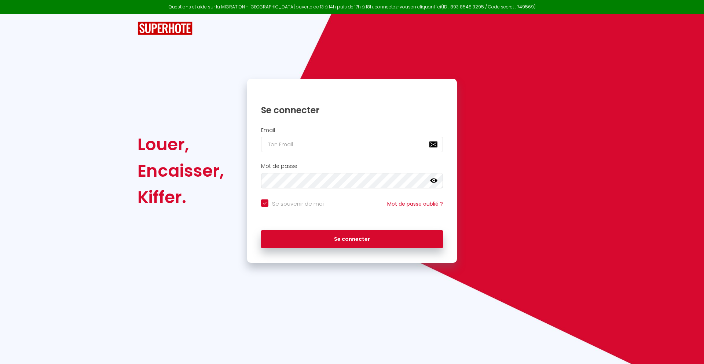 The height and width of the screenshot is (364, 704). Describe the element at coordinates (181, 145) in the screenshot. I see `div: Louer,` at that location.